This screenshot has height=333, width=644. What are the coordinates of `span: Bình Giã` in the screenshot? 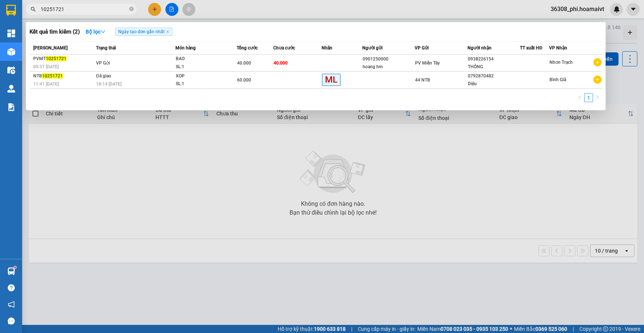 It's located at (558, 80).